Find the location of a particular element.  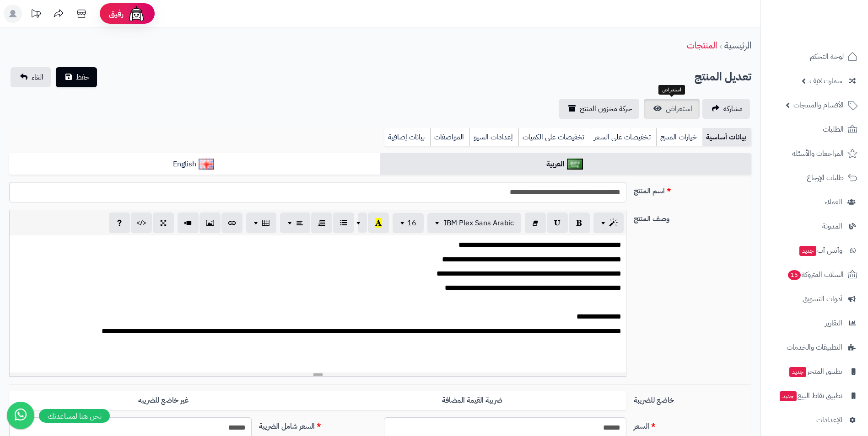

a: طلبات الإرجاع is located at coordinates (815, 178).